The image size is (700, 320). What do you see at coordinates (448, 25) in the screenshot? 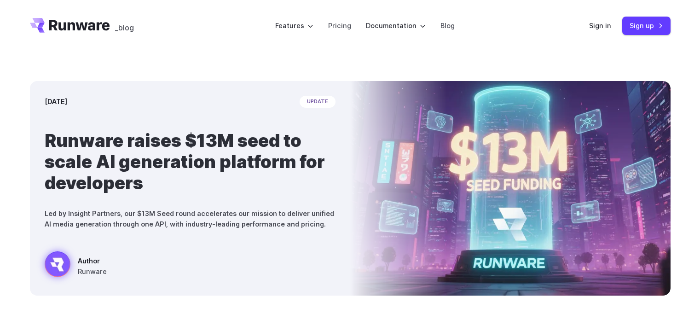
I see `a: Blog` at bounding box center [448, 25].